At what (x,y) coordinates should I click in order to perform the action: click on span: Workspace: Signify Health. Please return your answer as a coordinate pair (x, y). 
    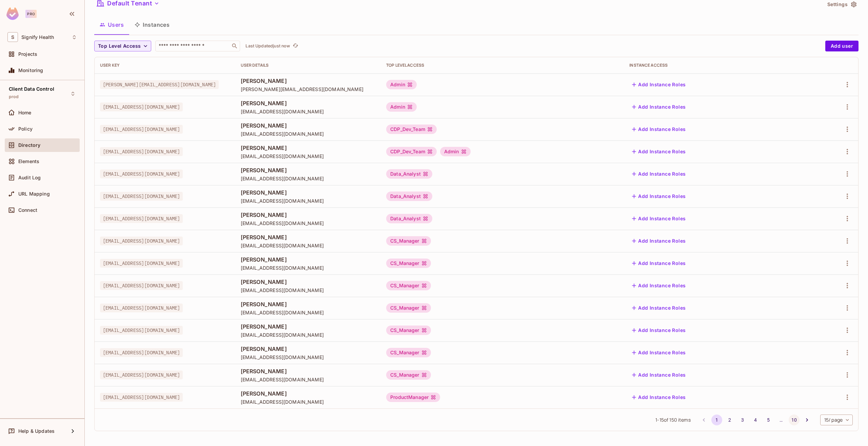
    Looking at the image, I should click on (38, 37).